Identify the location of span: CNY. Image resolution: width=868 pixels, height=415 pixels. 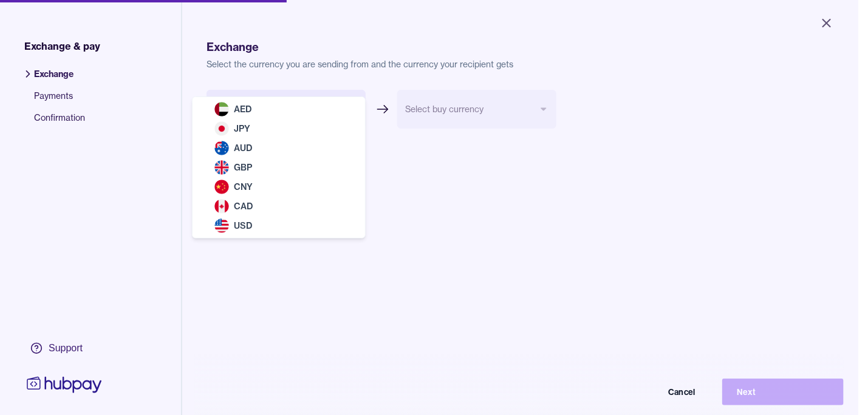
(243, 187).